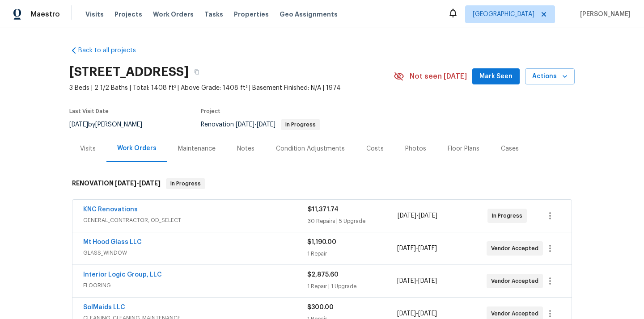 Image resolution: width=644 pixels, height=319 pixels. Describe the element at coordinates (104, 308) in the screenshot. I see `a: SolMaids LLC` at that location.